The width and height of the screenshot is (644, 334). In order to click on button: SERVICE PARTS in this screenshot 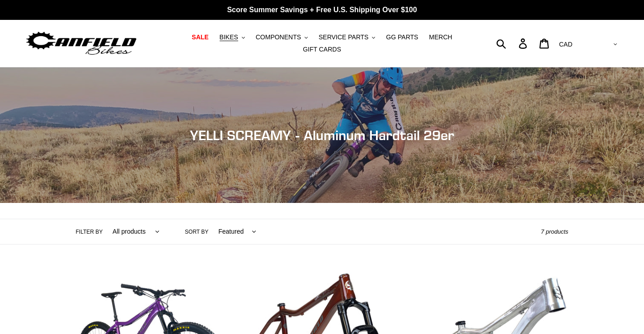, I will do `click(346, 37)`.